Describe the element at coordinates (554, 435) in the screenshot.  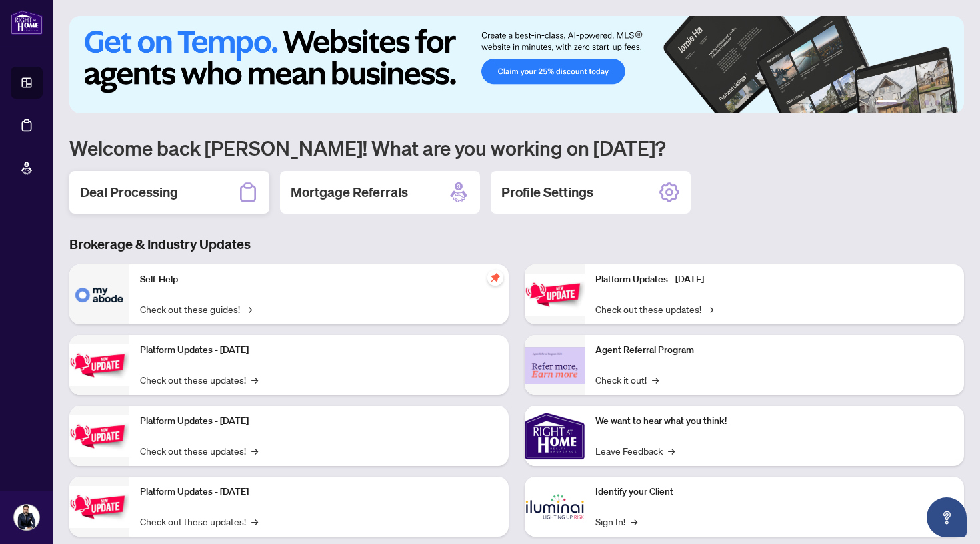
I see `img: We want to hear what you think!` at that location.